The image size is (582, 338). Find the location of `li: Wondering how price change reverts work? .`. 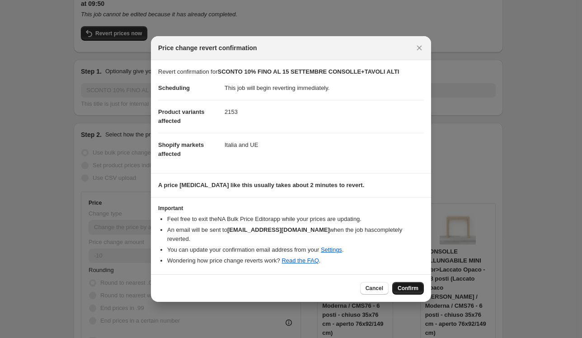

li: Wondering how price change reverts work? . is located at coordinates (295, 261).